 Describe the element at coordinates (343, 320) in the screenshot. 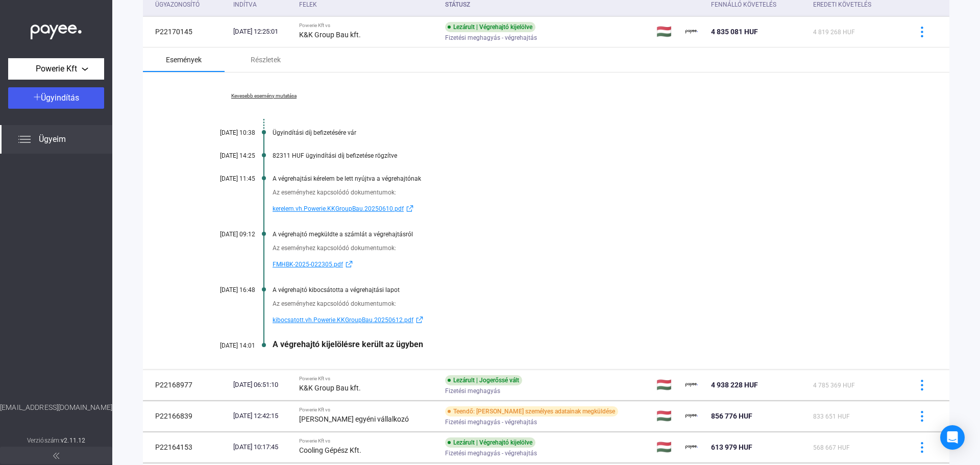

I see `span: kibocsatott.vh.Powerie.KKGroupBau.20250612.pdf` at that location.